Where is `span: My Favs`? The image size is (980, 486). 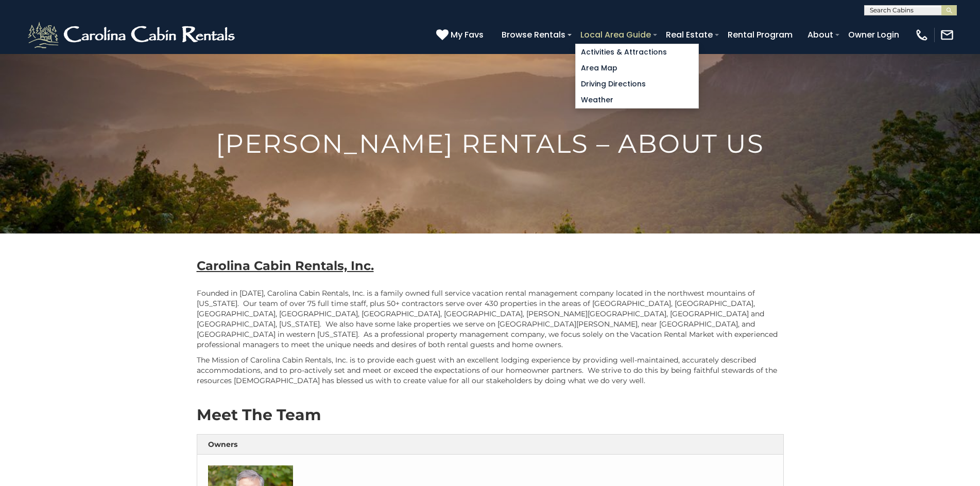
span: My Favs is located at coordinates (467, 35).